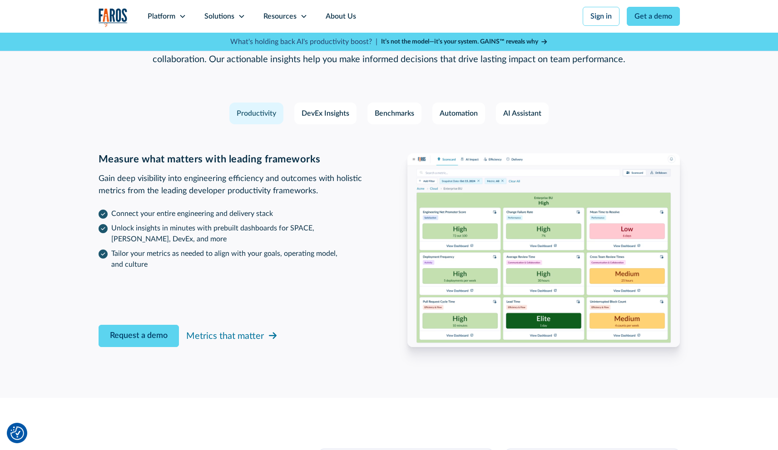  Describe the element at coordinates (325, 114) in the screenshot. I see `div: DevEx Insights` at that location.